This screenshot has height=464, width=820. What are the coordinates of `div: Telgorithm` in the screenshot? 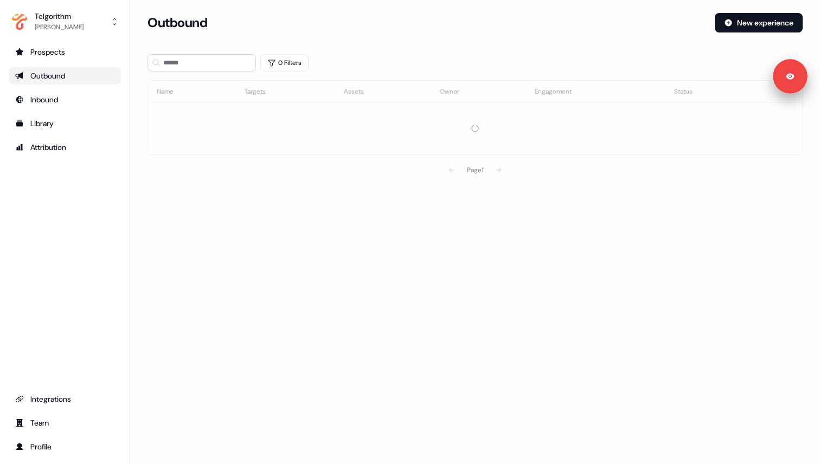 It's located at (59, 16).